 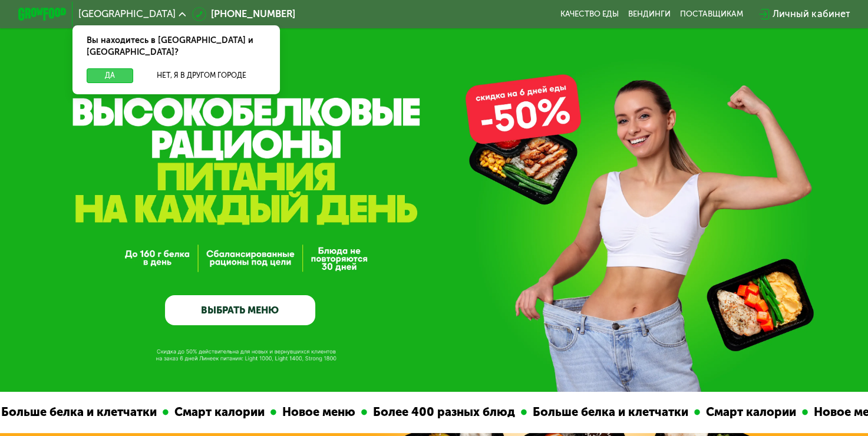 I want to click on div: поставщикам, so click(x=711, y=15).